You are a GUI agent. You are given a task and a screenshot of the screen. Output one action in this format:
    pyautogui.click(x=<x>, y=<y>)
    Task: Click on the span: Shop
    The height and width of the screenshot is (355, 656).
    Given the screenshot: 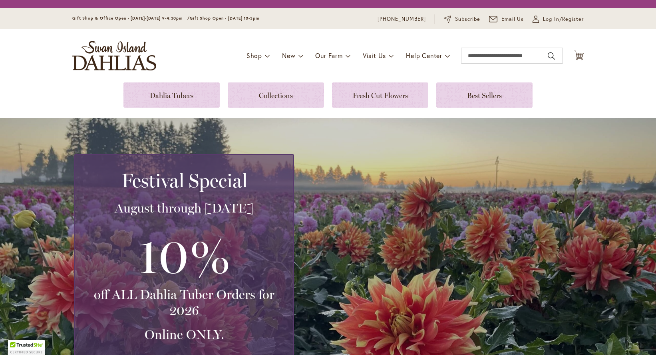 What is the action you would take?
    pyautogui.click(x=254, y=55)
    